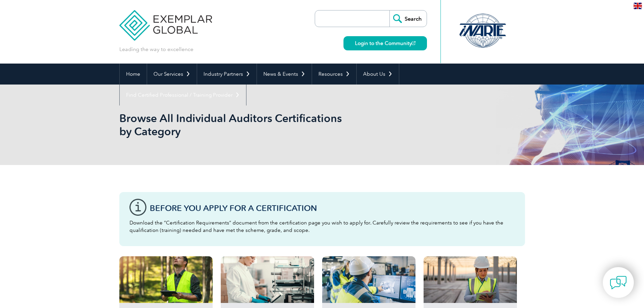 This screenshot has width=644, height=308. I want to click on a: Home, so click(133, 74).